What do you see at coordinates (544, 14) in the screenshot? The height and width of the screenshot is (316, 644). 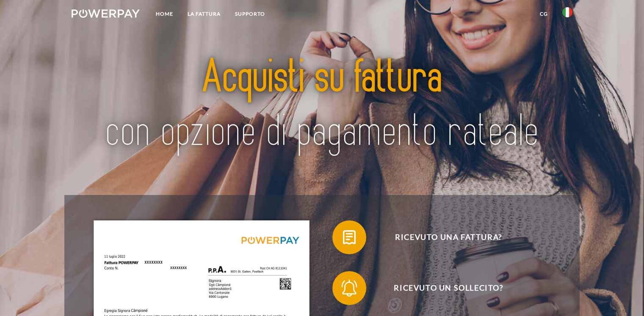 I see `a: CG` at bounding box center [544, 14].